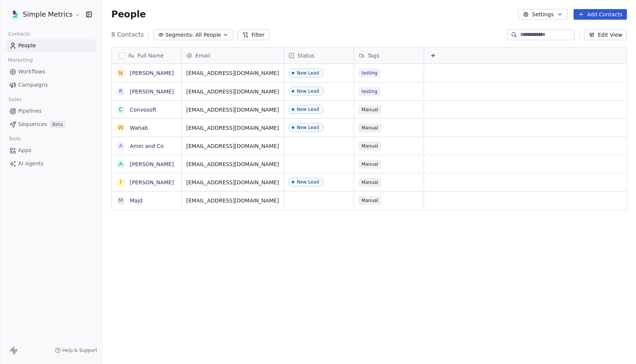 The height and width of the screenshot is (364, 636). What do you see at coordinates (51, 45) in the screenshot?
I see `a: People` at bounding box center [51, 45].